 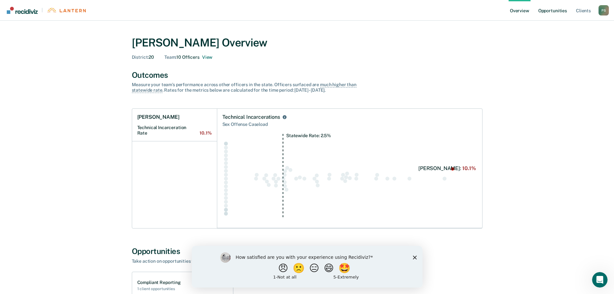 What do you see at coordinates (159, 288) in the screenshot?
I see `h2: 1 client opportunities` at bounding box center [159, 288].